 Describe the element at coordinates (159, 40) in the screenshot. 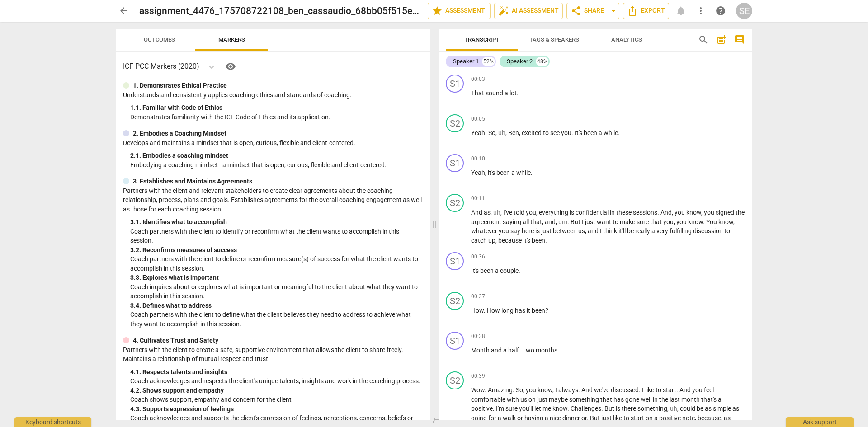

I see `span: Outcomes` at that location.